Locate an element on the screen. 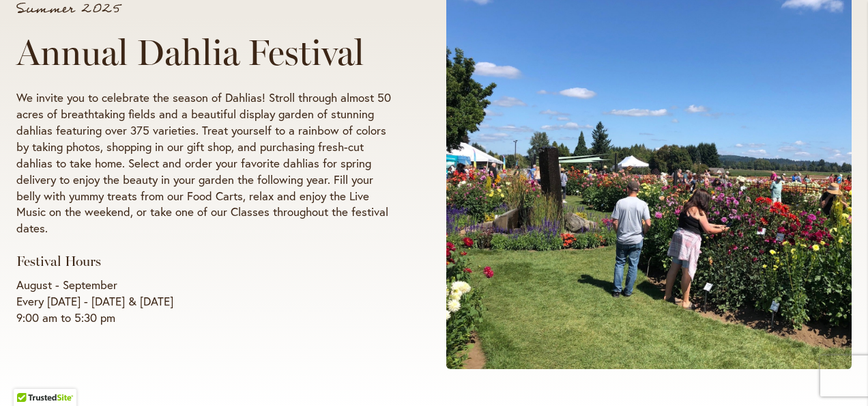  h3: Festival Hours is located at coordinates (205, 261).